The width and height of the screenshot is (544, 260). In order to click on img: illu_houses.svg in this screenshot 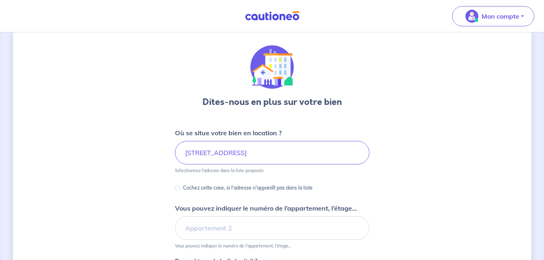, I will do `click(272, 67)`.